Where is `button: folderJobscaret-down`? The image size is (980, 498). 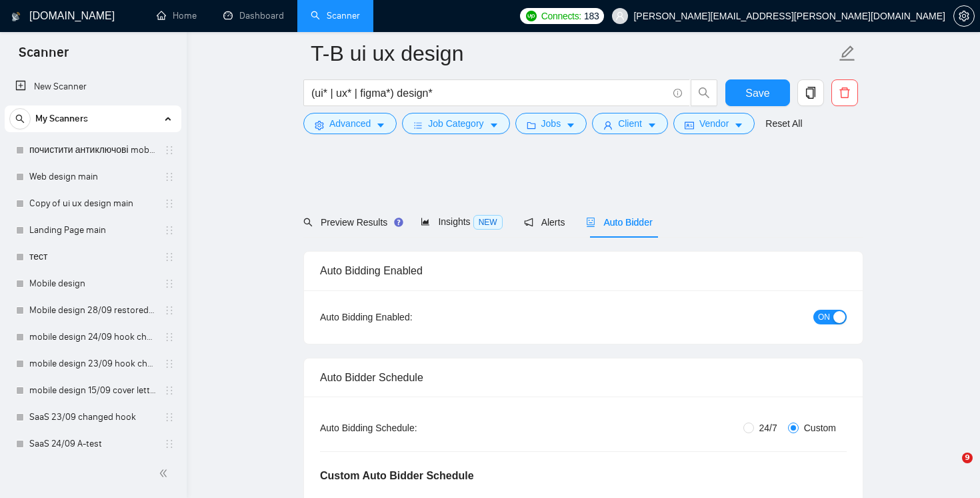
button: folderJobscaret-down is located at coordinates (551, 124).